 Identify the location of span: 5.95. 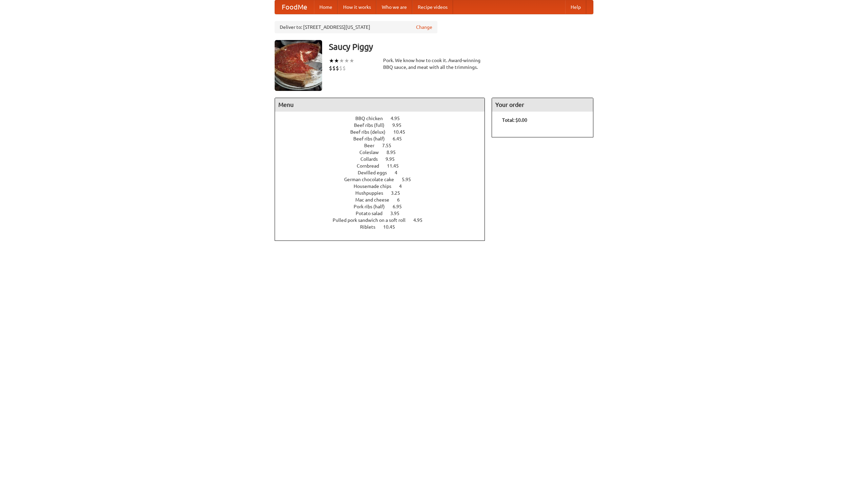
(410, 179).